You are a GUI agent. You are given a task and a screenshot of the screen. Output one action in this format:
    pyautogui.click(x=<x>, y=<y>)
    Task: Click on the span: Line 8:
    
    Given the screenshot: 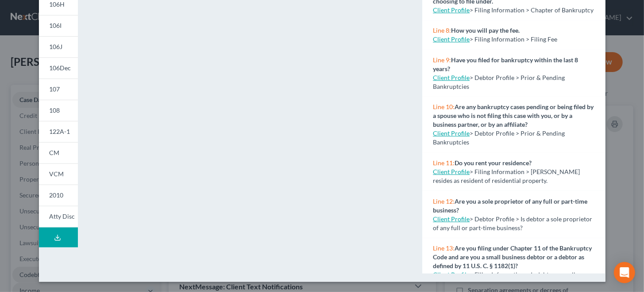 What is the action you would take?
    pyautogui.click(x=442, y=30)
    